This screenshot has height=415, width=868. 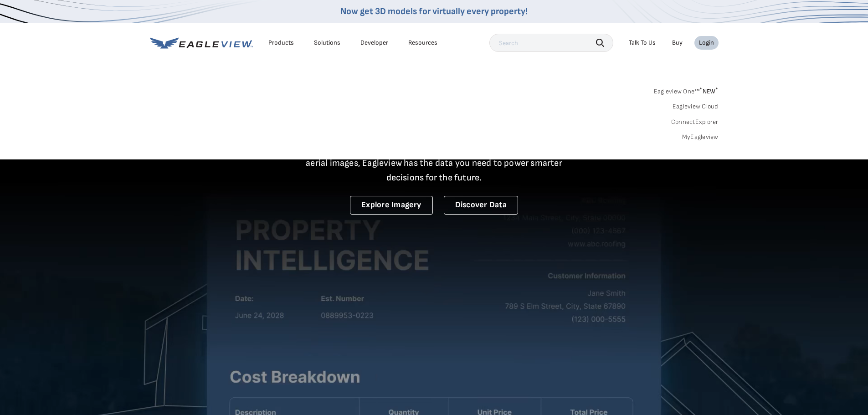 What do you see at coordinates (434, 163) in the screenshot?
I see `p: A new era starts here. Built on more than 3.5 billion high-resolution aerial images, Eagleview ha...` at bounding box center [434, 163].